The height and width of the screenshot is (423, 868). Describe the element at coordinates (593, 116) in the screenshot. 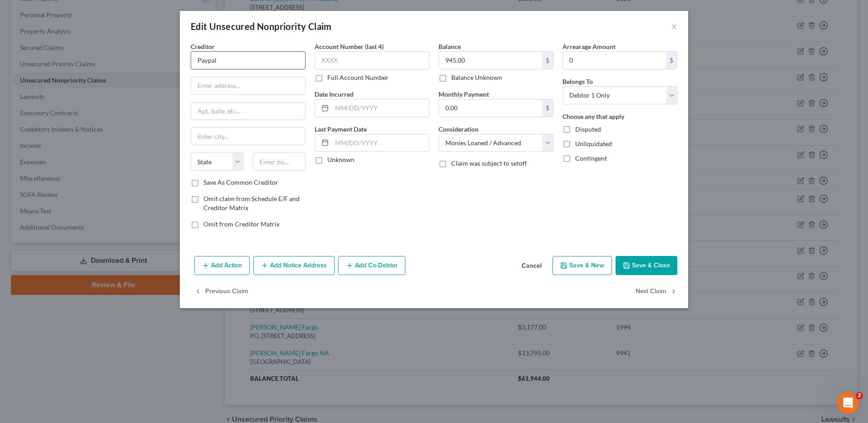

I see `label: Choose any that apply` at that location.